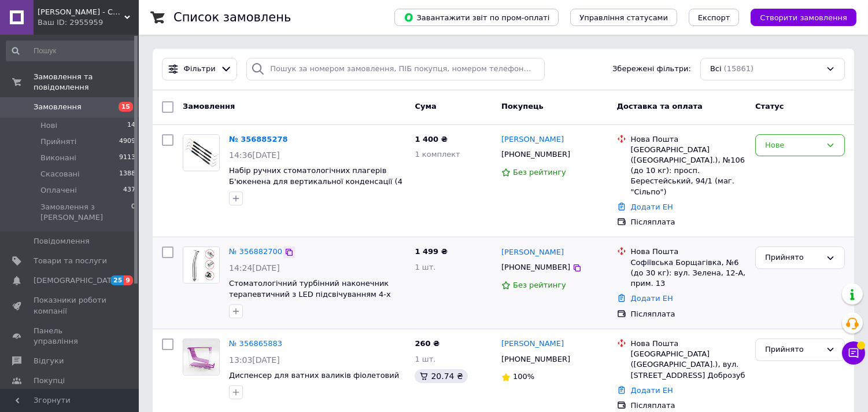  Describe the element at coordinates (128, 281) in the screenshot. I see `span: 9` at that location.